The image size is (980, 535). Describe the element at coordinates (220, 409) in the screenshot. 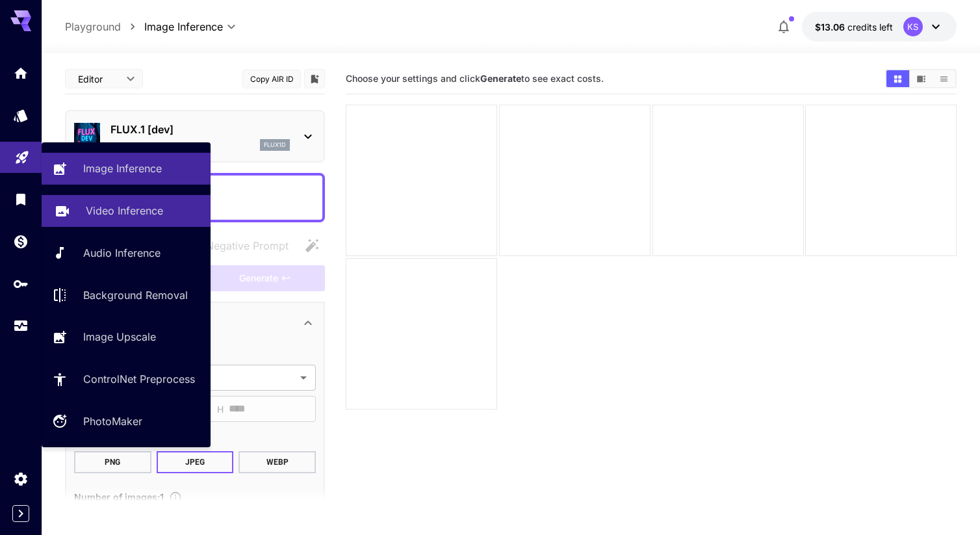

I see `span: H` at that location.